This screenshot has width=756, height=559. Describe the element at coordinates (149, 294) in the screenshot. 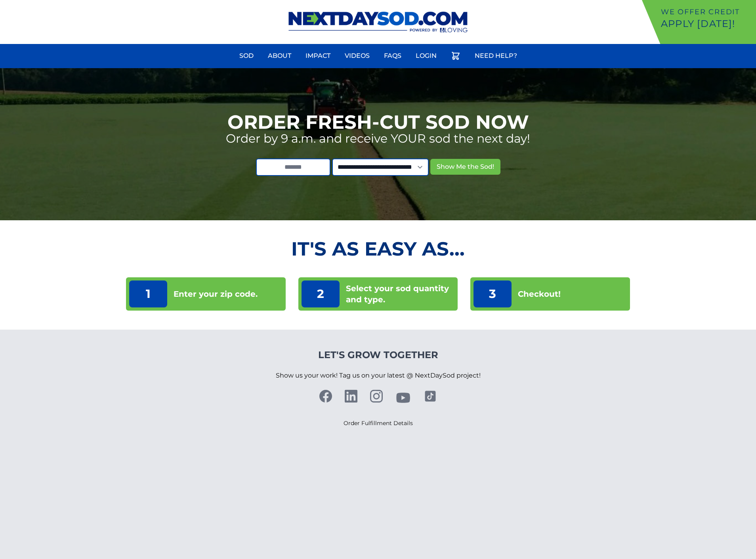

I see `p: 1` at that location.